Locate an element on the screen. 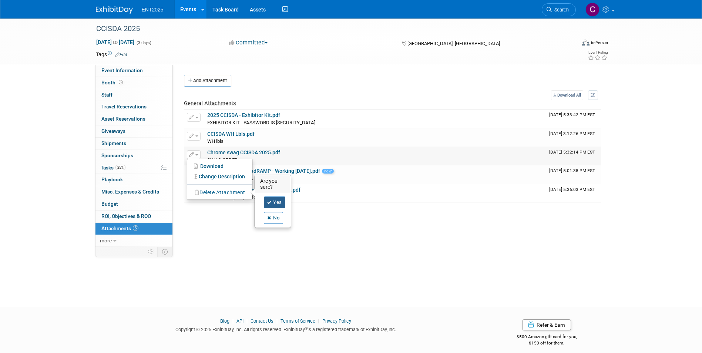 The image size is (702, 353). a: Asset Reservations is located at coordinates (134, 119).